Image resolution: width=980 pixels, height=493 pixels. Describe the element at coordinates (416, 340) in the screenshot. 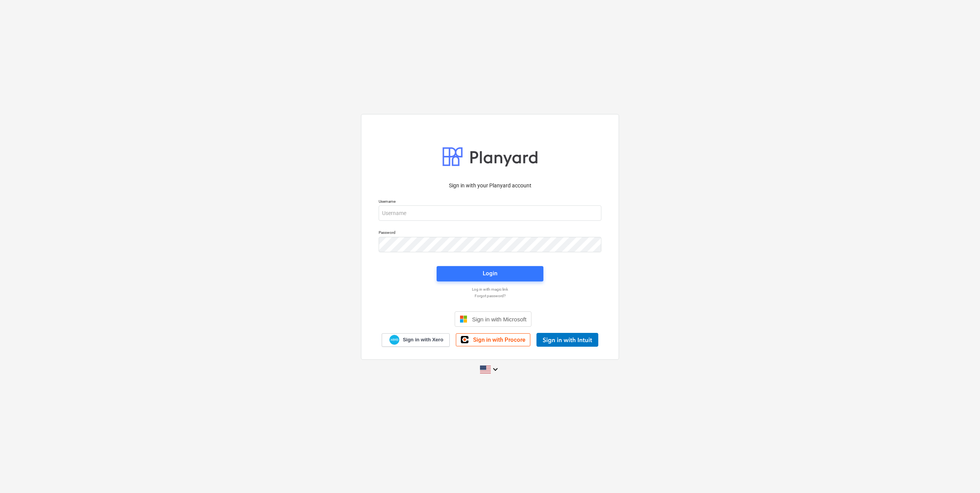

I see `a: Sign in with Xero` at that location.